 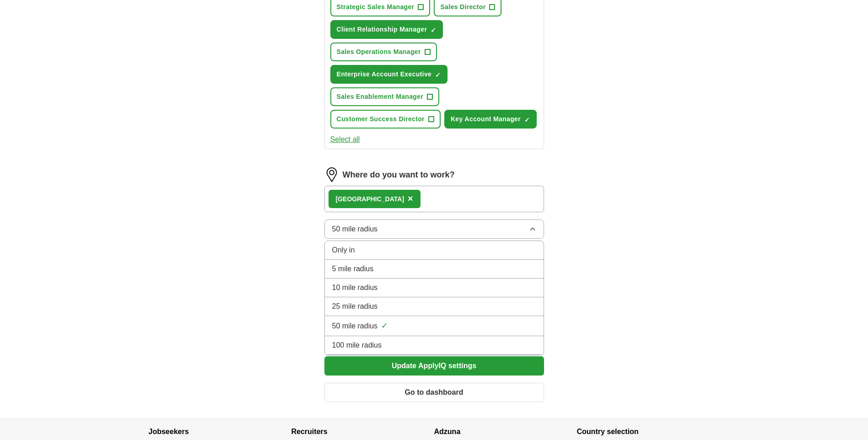 I want to click on button: Enterprise Account Executive✓, so click(x=389, y=74).